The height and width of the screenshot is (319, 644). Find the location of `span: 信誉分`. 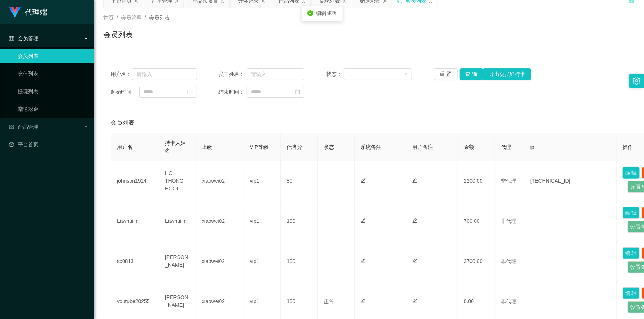

span: 信誉分 is located at coordinates (294, 147).